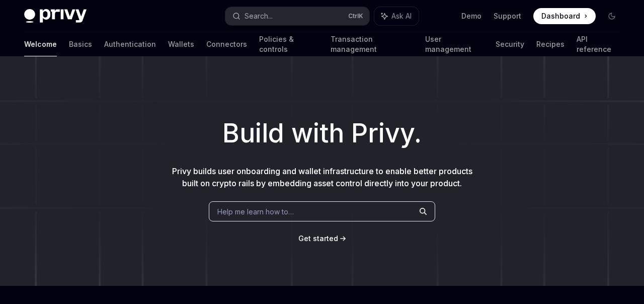  Describe the element at coordinates (80, 44) in the screenshot. I see `a: Basics` at that location.